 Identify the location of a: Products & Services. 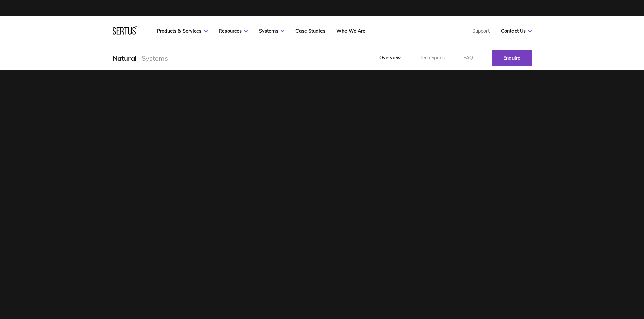
(182, 31).